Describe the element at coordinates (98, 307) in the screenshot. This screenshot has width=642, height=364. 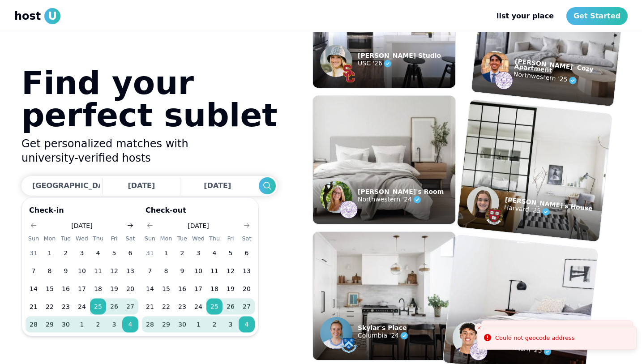
I see `button: 25` at that location.